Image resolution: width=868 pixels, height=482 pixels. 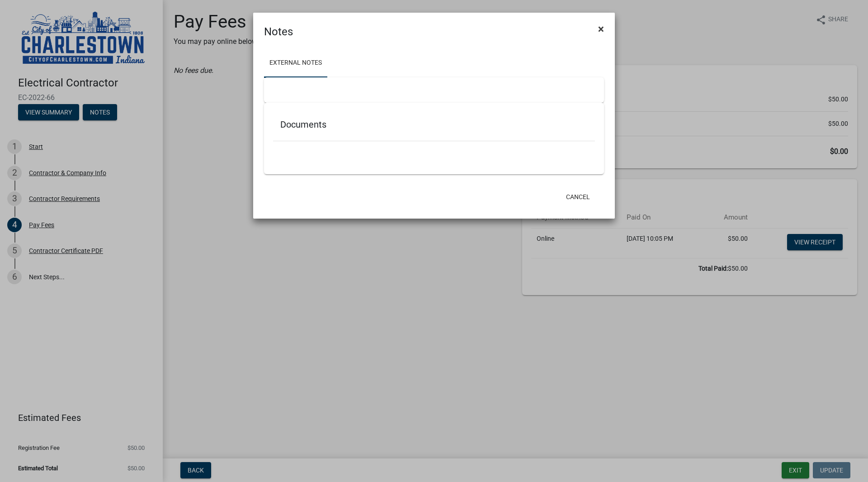 I want to click on button: Close, so click(x=601, y=29).